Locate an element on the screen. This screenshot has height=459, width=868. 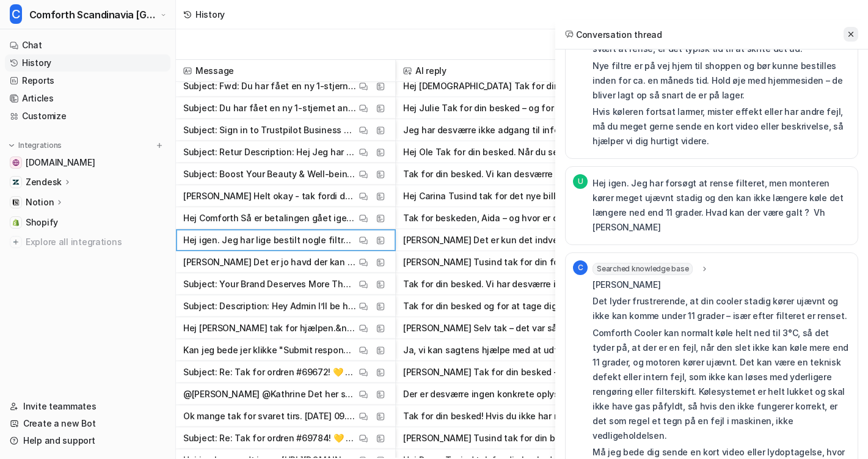
p: Comforth Cooler kan normalt køle helt ned til 3°C, så det tyder på, at der er en fejl, når den sl... is located at coordinates (721, 385).